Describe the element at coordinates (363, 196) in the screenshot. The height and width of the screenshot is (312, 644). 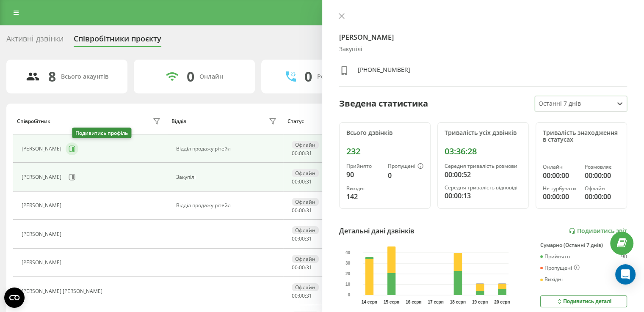
I see `div: 142` at that location.